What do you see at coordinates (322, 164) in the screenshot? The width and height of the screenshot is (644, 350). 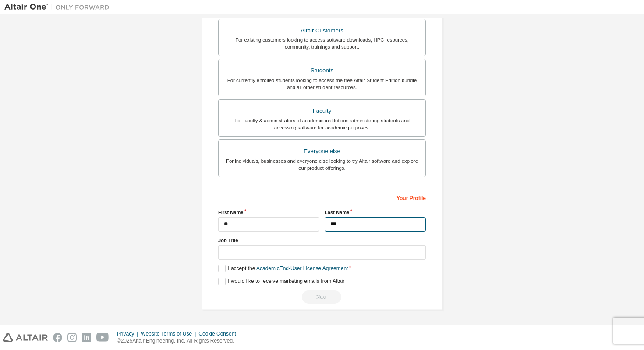 I see `div: For individuals, businesses and everyone else looking to try Altair software and explore our prod...` at bounding box center [322, 164].